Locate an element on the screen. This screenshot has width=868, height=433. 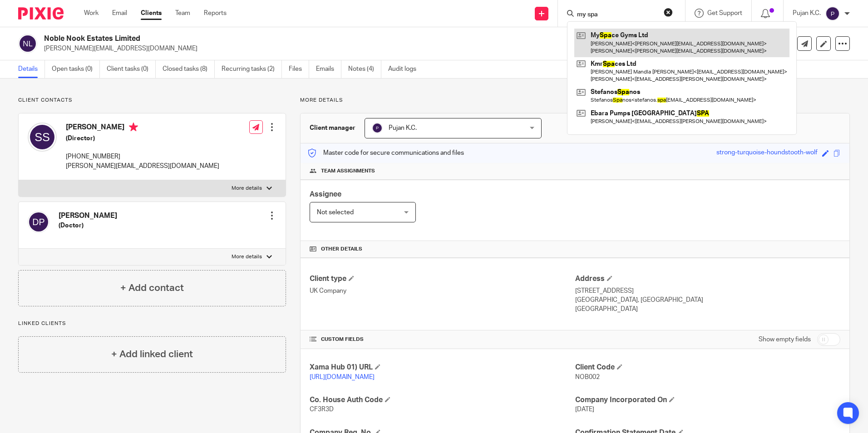
a: Clients is located at coordinates (151, 13).